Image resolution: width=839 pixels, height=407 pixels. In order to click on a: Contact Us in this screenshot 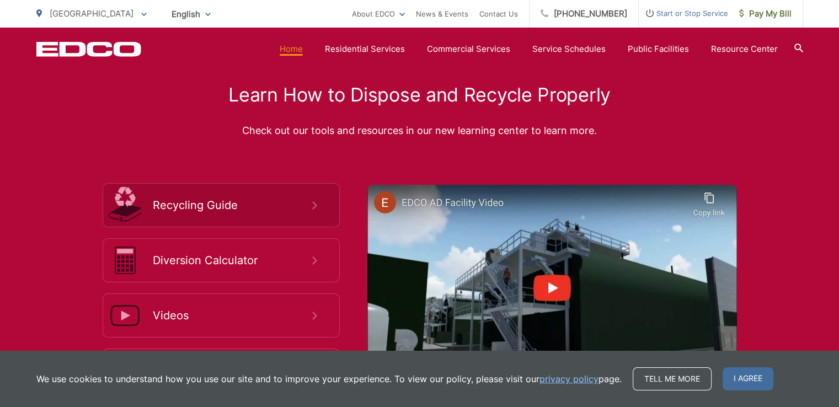, I will do `click(499, 14)`.